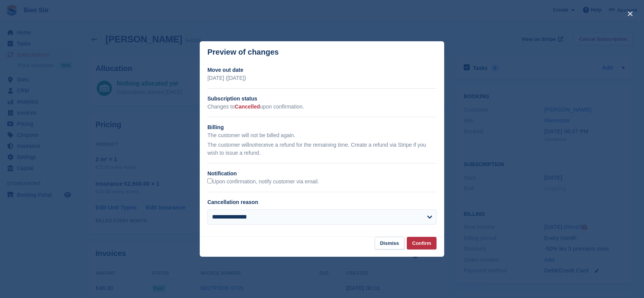 The height and width of the screenshot is (298, 644). I want to click on p: Preview of changes, so click(243, 52).